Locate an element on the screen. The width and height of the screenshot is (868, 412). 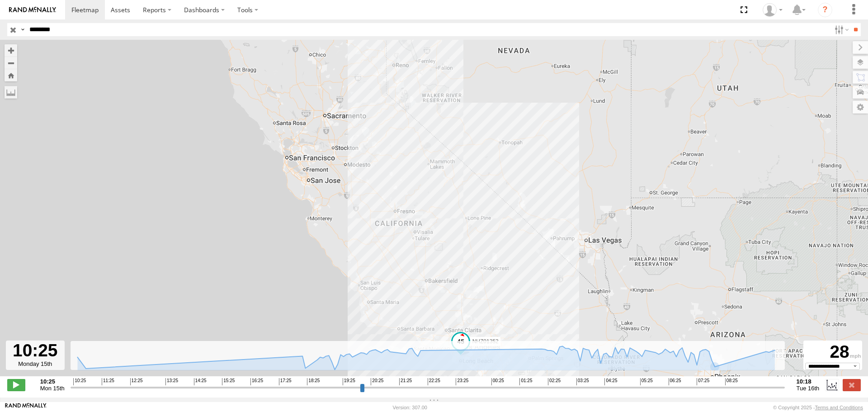
label: Measure is located at coordinates (11, 92).